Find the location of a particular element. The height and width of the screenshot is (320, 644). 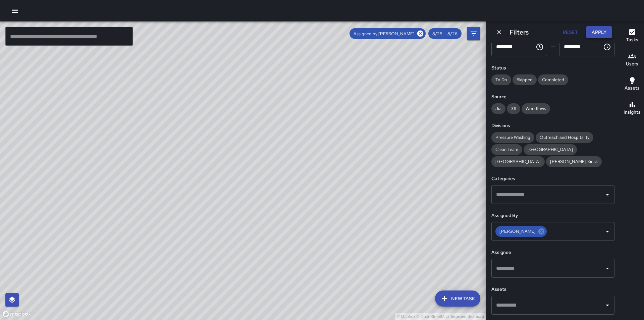

button: Users is located at coordinates (632, 61).